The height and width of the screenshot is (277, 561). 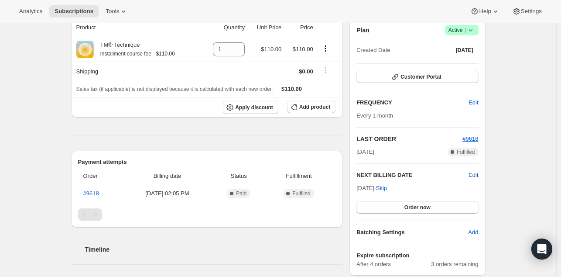 What do you see at coordinates (363, 30) in the screenshot?
I see `h2: Plan` at bounding box center [363, 30].